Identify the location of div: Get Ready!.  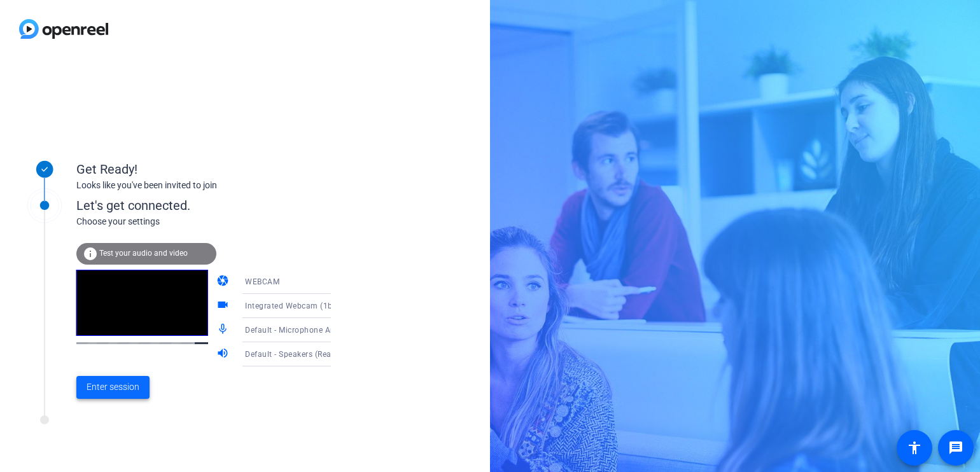
(204, 169).